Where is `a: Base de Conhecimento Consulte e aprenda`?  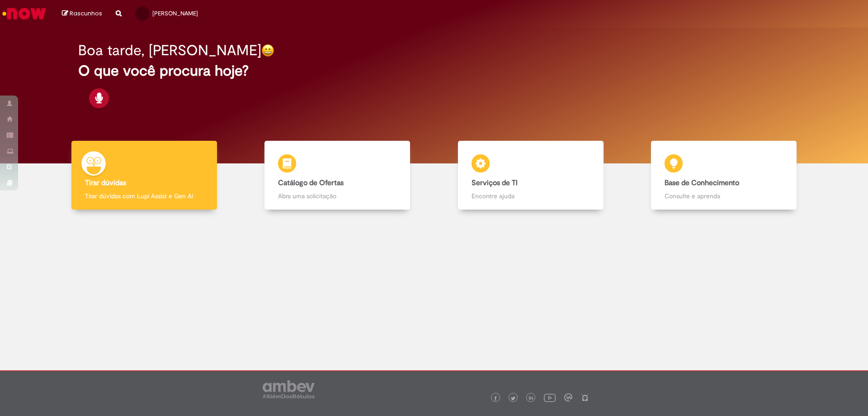
a: Base de Conhecimento Consulte e aprenda is located at coordinates (725, 175).